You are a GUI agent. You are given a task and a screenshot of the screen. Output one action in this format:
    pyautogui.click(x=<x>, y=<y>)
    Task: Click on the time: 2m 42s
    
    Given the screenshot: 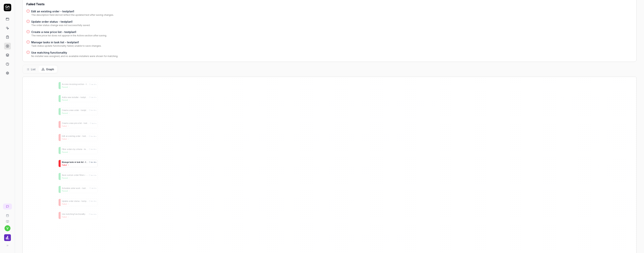 What is the action you would take?
    pyautogui.click(x=93, y=175)
    